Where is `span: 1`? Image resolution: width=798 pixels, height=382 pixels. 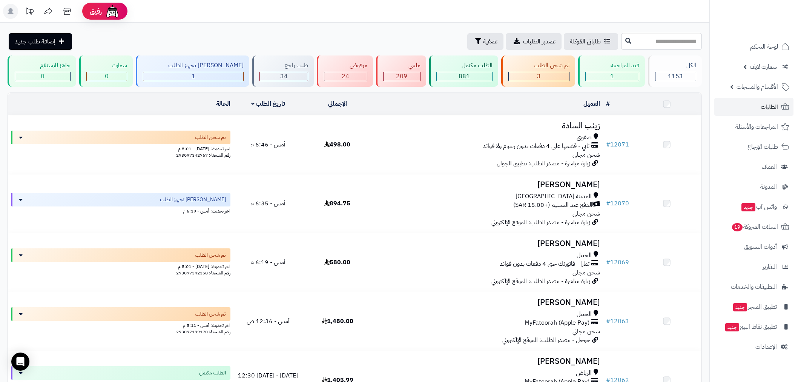
span: 1 is located at coordinates (612, 76).